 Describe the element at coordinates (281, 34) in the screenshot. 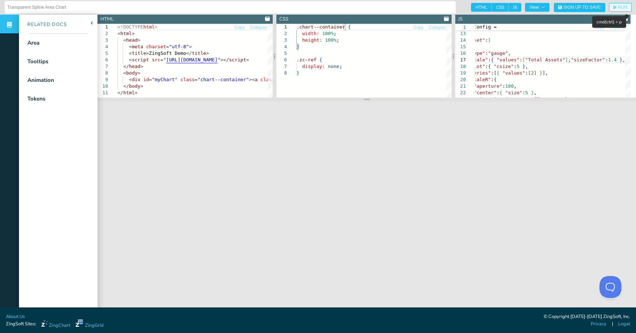

I see `div: 2` at that location.